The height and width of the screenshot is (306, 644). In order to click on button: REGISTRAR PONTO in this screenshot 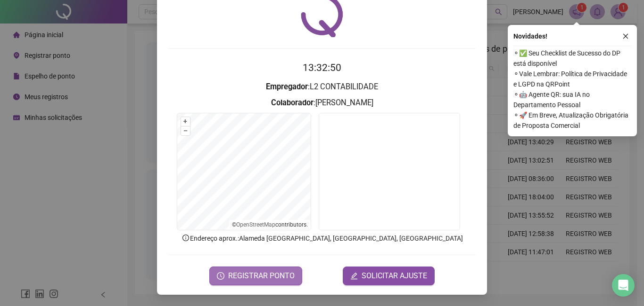, I will do `click(256, 276)`.